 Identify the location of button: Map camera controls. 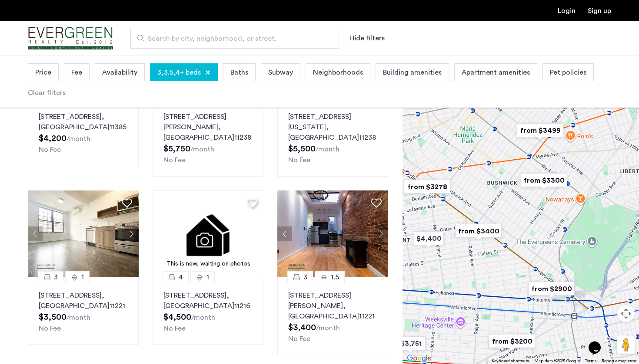
(626, 314).